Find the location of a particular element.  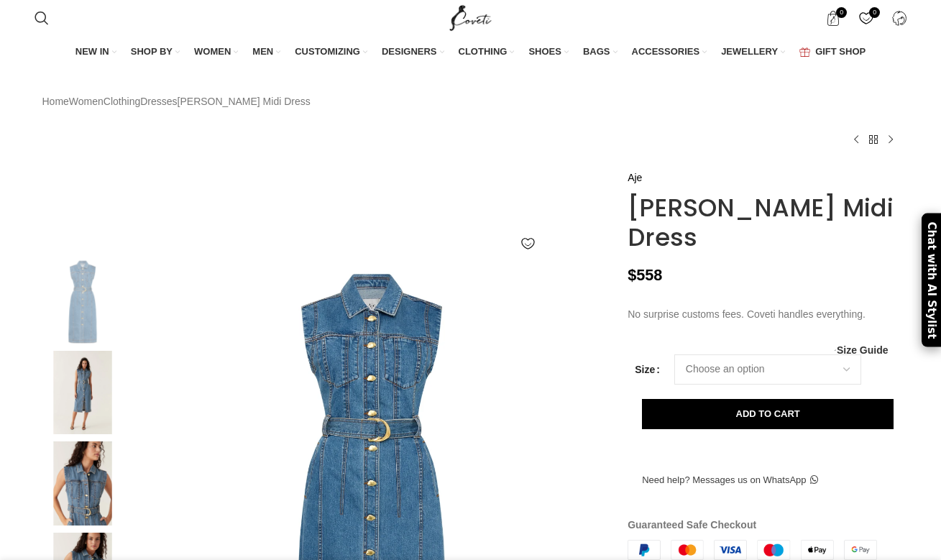

img: aje dress is located at coordinates (83, 392).